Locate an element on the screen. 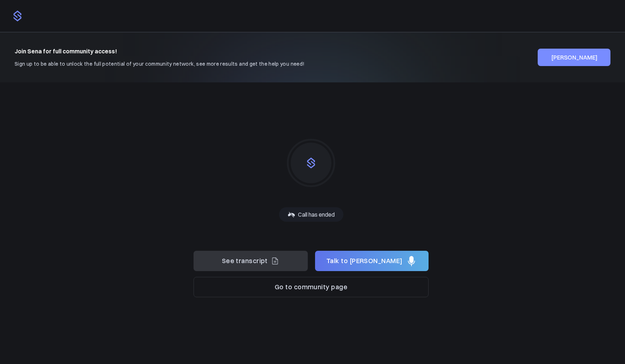  p: Call has ended is located at coordinates (316, 214).